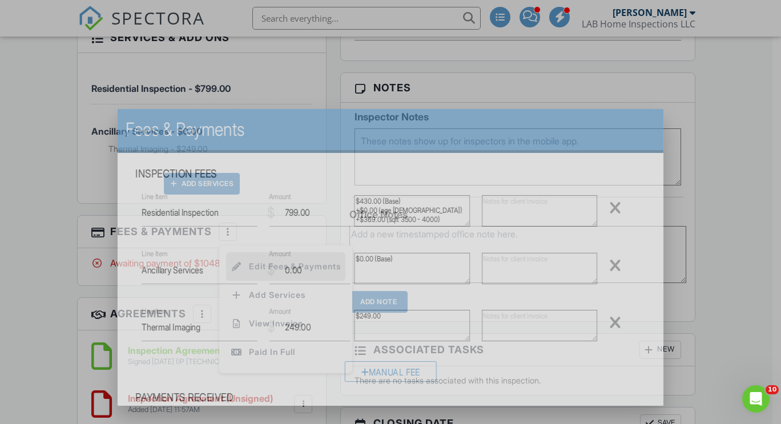 The width and height of the screenshot is (781, 424). I want to click on textarea: $249.00, so click(412, 325).